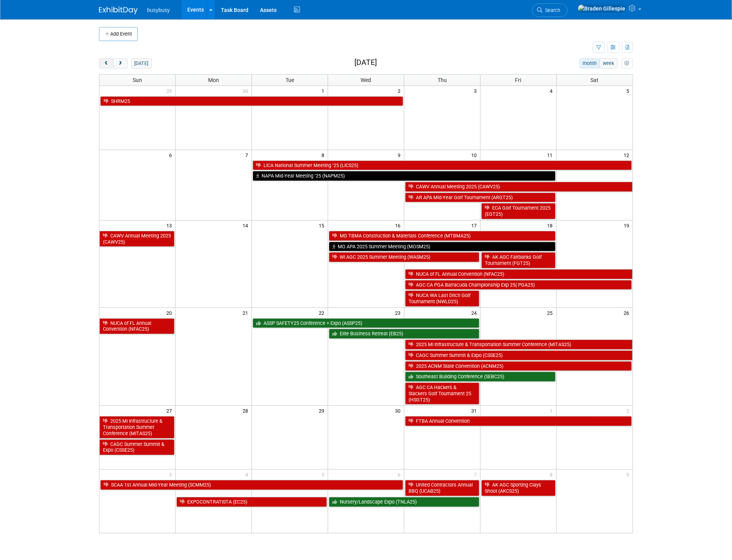 Image resolution: width=732 pixels, height=560 pixels. Describe the element at coordinates (213, 80) in the screenshot. I see `span: Mon` at that location.